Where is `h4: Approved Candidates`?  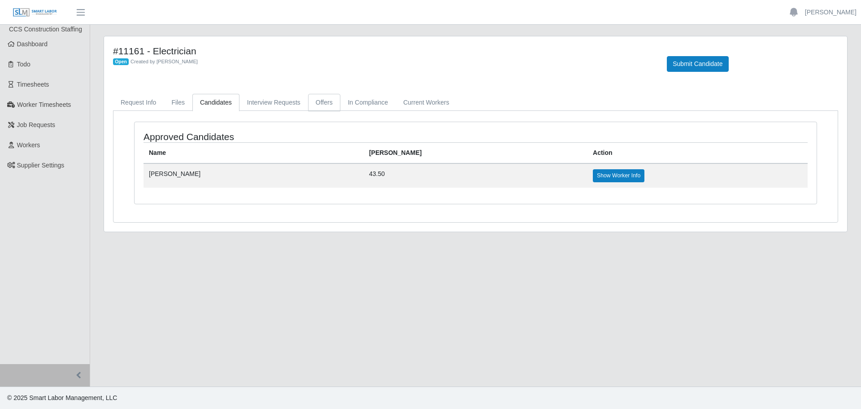 h4: Approved Candidates is located at coordinates (278, 136).